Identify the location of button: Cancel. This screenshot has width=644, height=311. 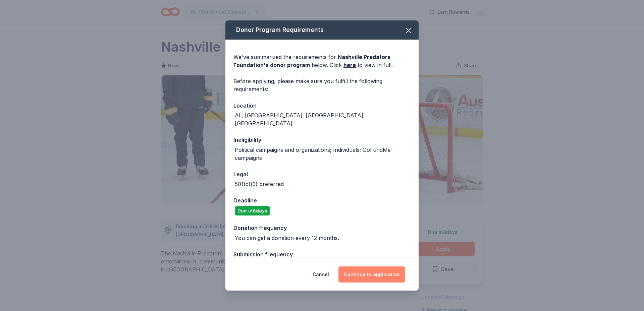
(321, 274).